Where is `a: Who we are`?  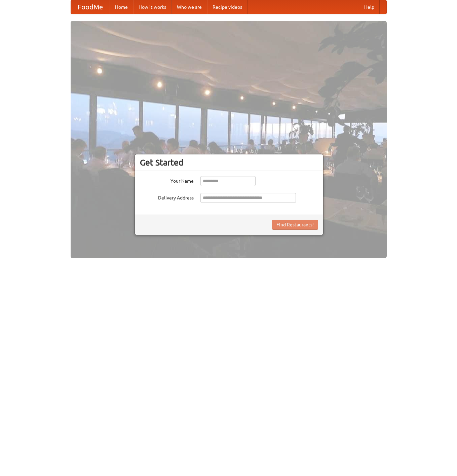 a: Who we are is located at coordinates (189, 7).